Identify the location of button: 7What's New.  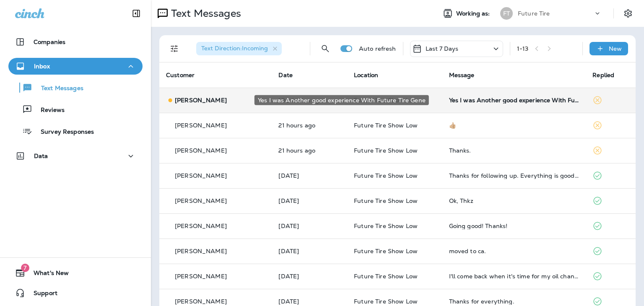
(75, 273).